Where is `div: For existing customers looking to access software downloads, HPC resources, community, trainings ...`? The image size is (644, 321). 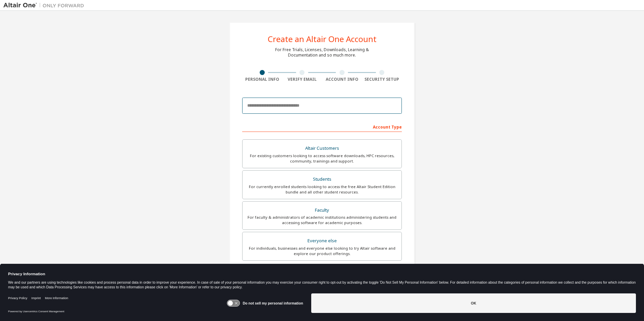 div: For existing customers looking to access software downloads, HPC resources, community, trainings ... is located at coordinates (322, 158).